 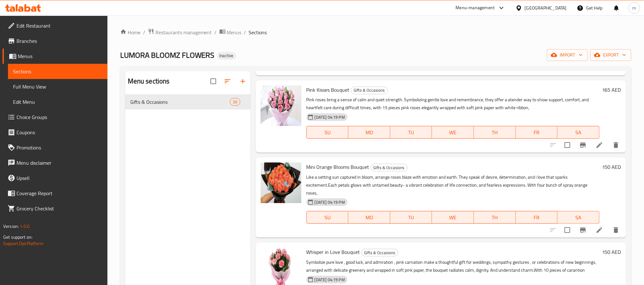 What do you see at coordinates (235, 102) in the screenshot?
I see `span: 39` at bounding box center [235, 102].